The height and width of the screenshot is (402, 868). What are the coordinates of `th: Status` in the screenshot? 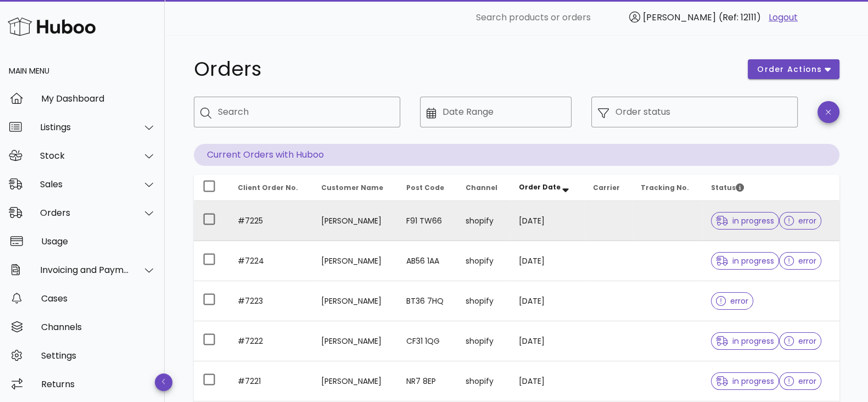 It's located at (770, 188).